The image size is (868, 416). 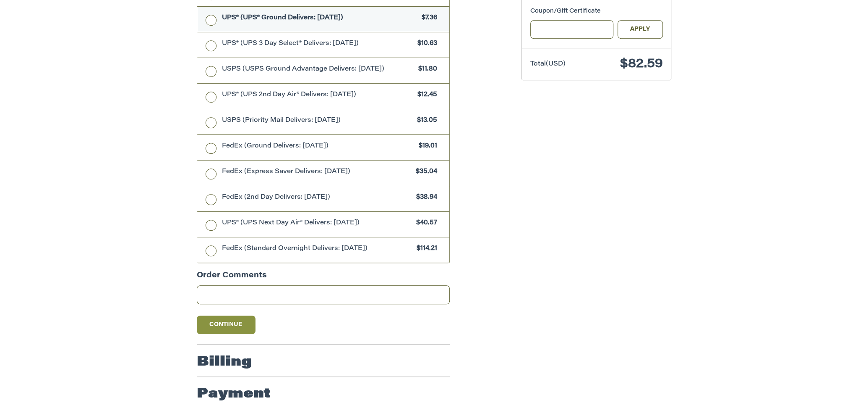 I want to click on button: Apply, so click(x=640, y=29).